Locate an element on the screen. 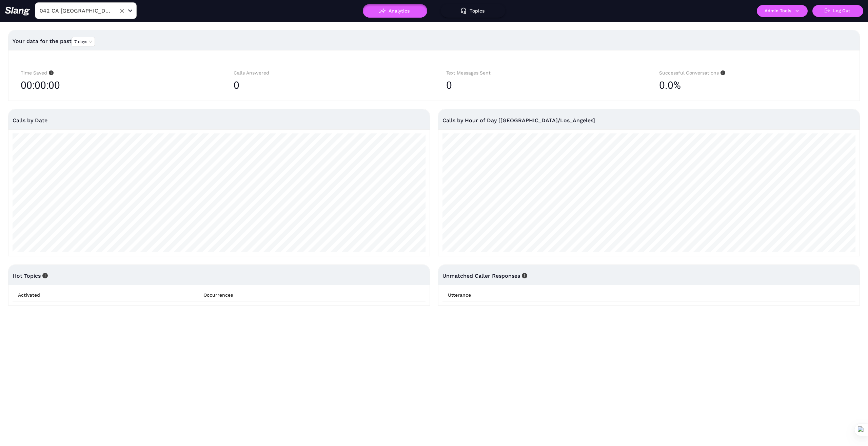  div: Calls Answered is located at coordinates (328, 73).